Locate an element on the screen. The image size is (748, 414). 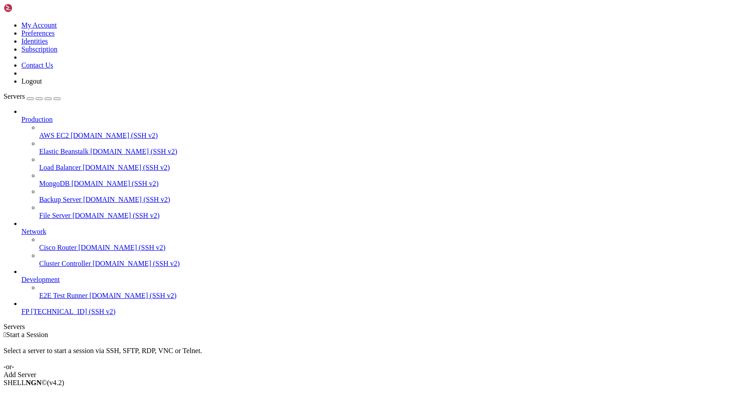
span: Cluster Controller is located at coordinates (65, 263).